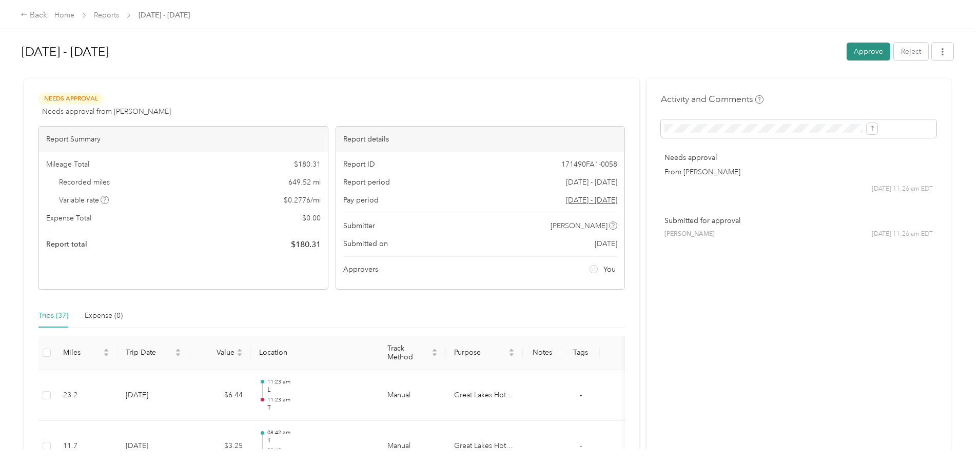 The width and height of the screenshot is (980, 467). What do you see at coordinates (868, 51) in the screenshot?
I see `button: Approve` at bounding box center [868, 51].